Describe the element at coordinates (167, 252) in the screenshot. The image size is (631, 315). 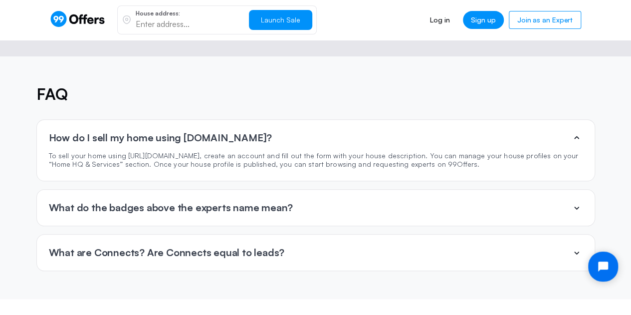
I see `p: What are Connects? Are Connects equal to leads?` at that location.